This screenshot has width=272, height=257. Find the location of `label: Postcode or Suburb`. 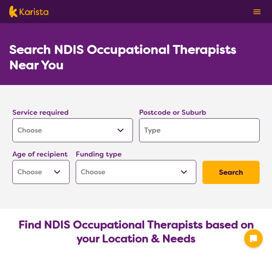

label: Postcode or Suburb is located at coordinates (173, 113).